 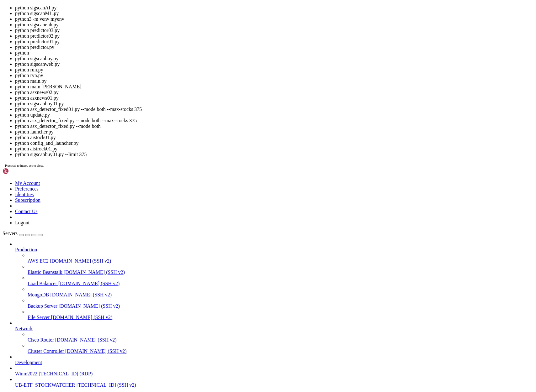 What do you see at coordinates (274, 137) in the screenshot?
I see `li: python aistock01.py` at bounding box center [274, 137].